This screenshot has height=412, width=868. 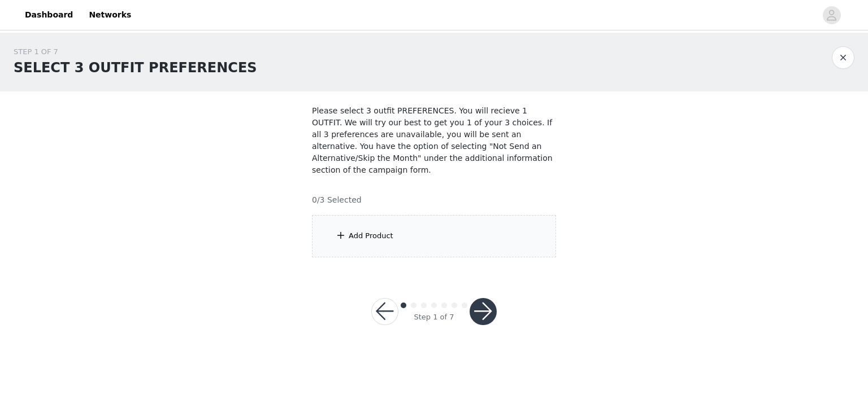 What do you see at coordinates (49, 14) in the screenshot?
I see `a: Dashboard` at bounding box center [49, 14].